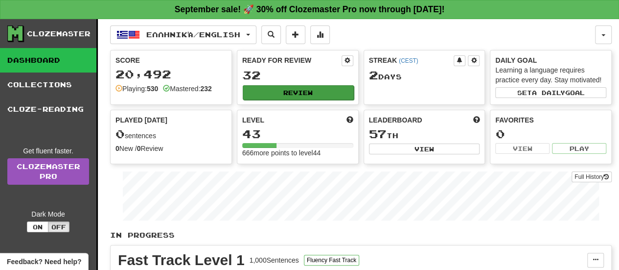  Describe the element at coordinates (171, 60) in the screenshot. I see `div: Score` at that location.